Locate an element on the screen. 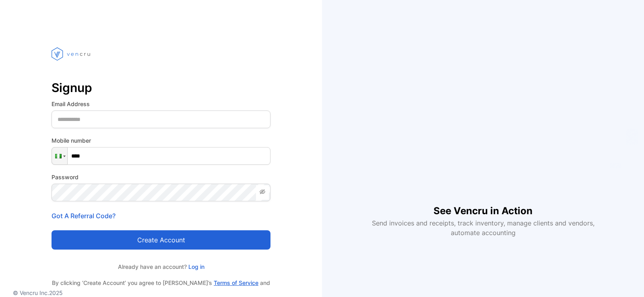  p: Signup is located at coordinates (161, 88).